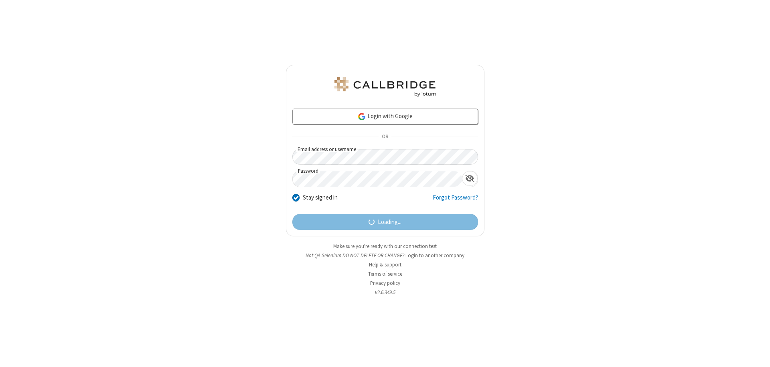  Describe the element at coordinates (385, 246) in the screenshot. I see `a: Make sure you're ready with our connection test` at that location.